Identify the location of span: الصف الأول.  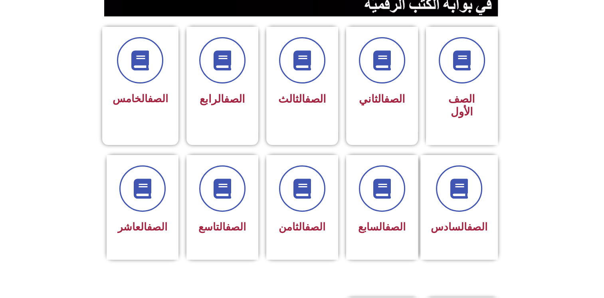
(461, 105).